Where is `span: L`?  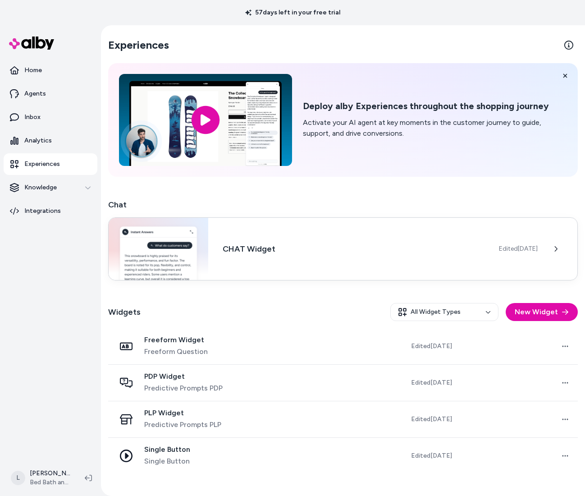 span: L is located at coordinates (18, 478).